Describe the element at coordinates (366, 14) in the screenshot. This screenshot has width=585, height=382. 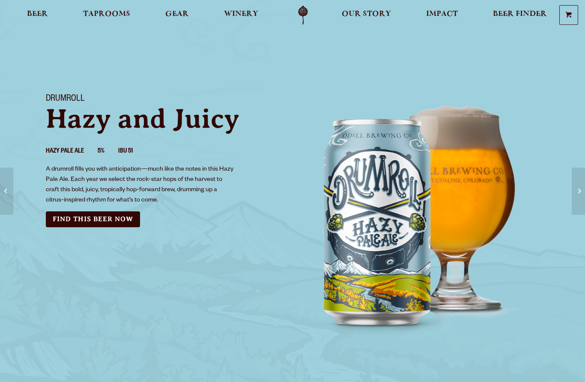
I see `span: Our Story` at that location.